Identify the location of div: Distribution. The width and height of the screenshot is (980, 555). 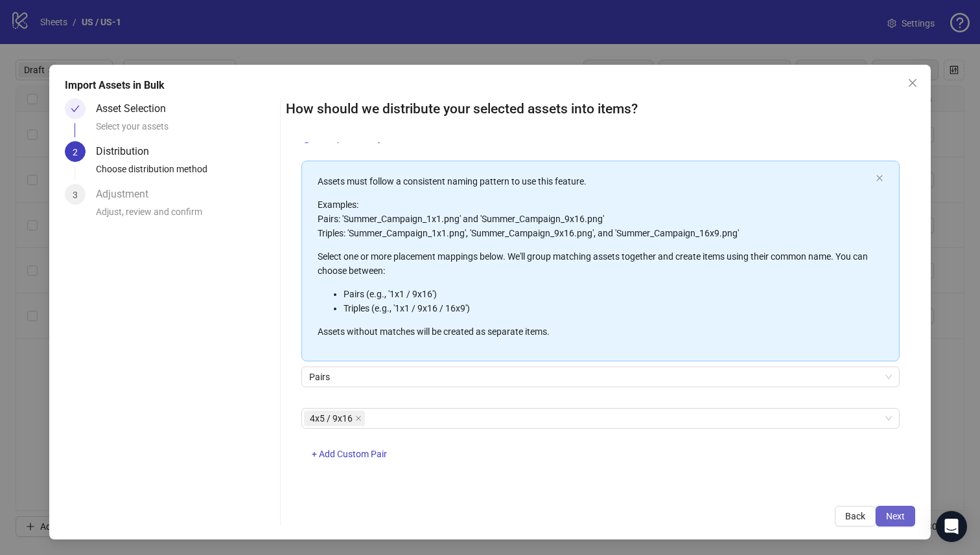
(128, 152).